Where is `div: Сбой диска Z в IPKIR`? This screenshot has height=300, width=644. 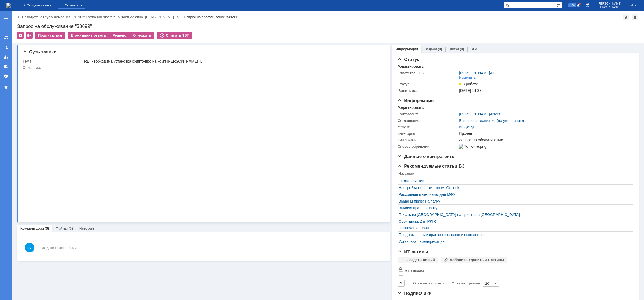 div: Сбой диска Z в IPKIR is located at coordinates (514, 221).